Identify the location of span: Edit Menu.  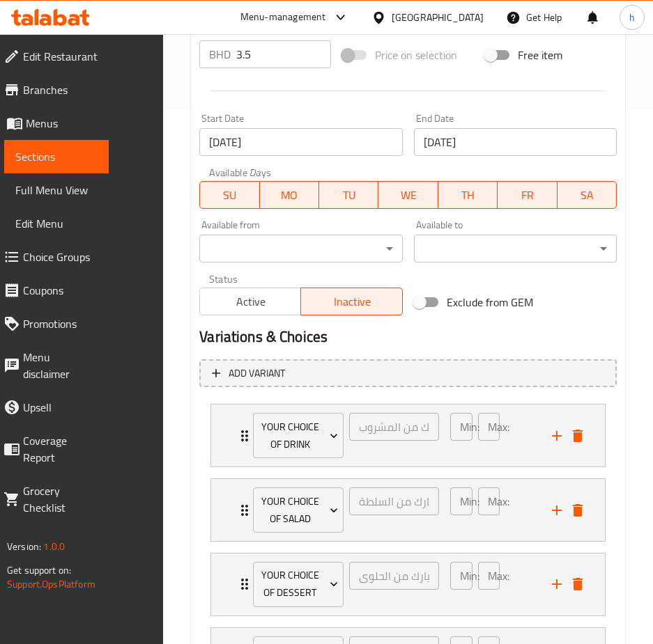
(56, 224).